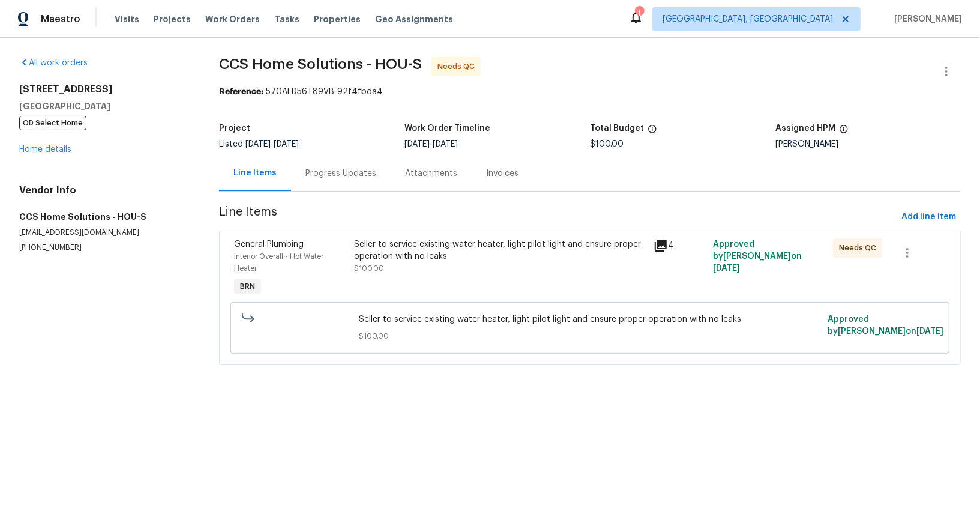 Image resolution: width=980 pixels, height=532 pixels. I want to click on h5: Total Budget, so click(616, 128).